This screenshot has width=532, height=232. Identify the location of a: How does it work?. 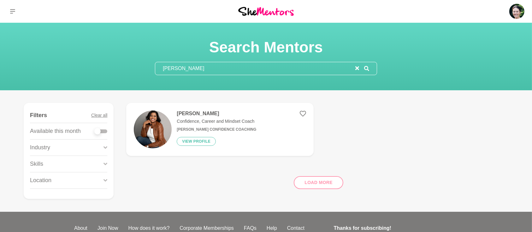
(149, 228).